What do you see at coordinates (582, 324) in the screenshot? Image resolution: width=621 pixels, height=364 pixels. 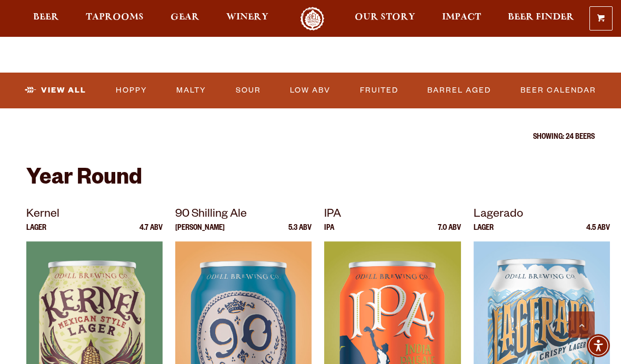 I see `a: Scroll to top` at bounding box center [582, 324].